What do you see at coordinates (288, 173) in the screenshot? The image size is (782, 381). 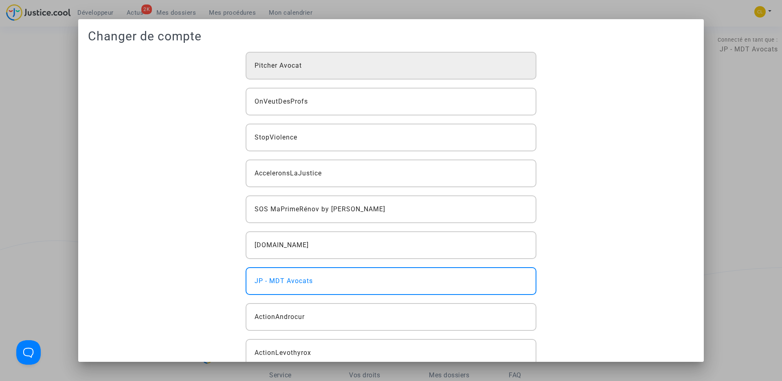 I see `span: AcceleronsLaJustice` at bounding box center [288, 173].